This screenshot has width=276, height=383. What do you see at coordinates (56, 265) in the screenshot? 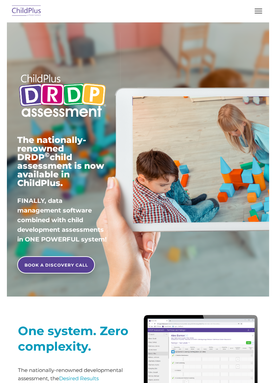
I see `a: BOOK A DISCOVERY CALL` at bounding box center [56, 265].